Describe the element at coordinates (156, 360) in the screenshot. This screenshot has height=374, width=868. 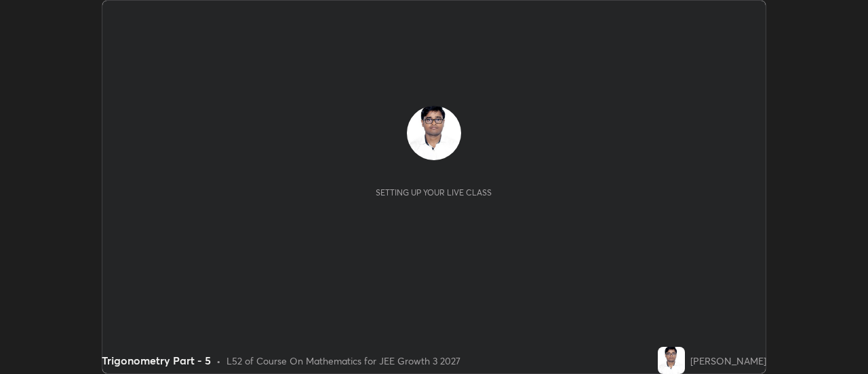
I see `div: Trigonometry Part - 5` at that location.